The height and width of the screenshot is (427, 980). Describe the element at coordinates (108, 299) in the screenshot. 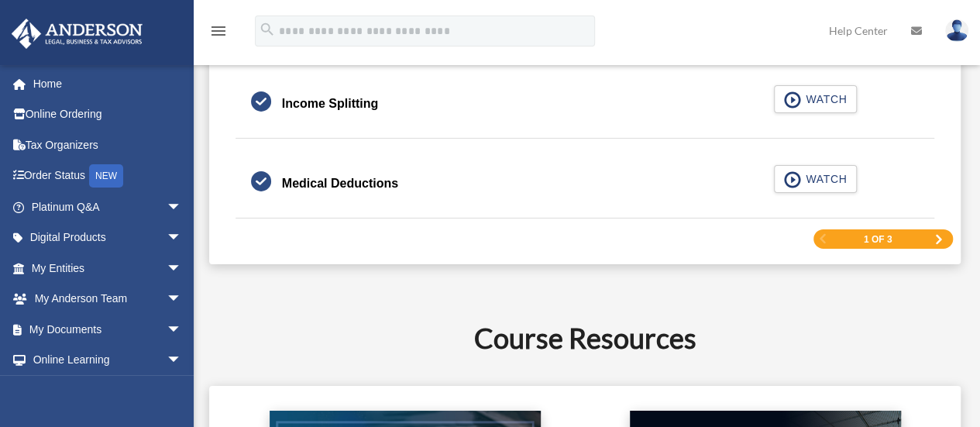

I see `a: My Anderson Teamarrow_drop_down` at that location.